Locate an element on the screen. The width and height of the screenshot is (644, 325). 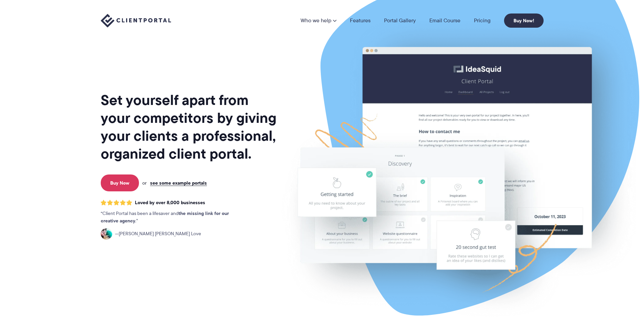
h1: Set yourself apart from your competitors by giving your clients a professional, organized client ... is located at coordinates (189, 127).